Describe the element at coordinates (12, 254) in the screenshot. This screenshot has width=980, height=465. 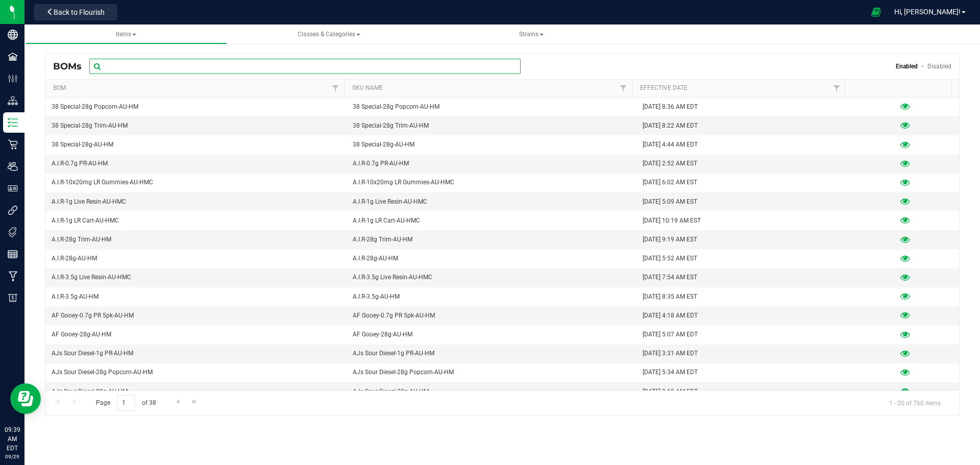
I see `inline-svg: Reports` at that location.